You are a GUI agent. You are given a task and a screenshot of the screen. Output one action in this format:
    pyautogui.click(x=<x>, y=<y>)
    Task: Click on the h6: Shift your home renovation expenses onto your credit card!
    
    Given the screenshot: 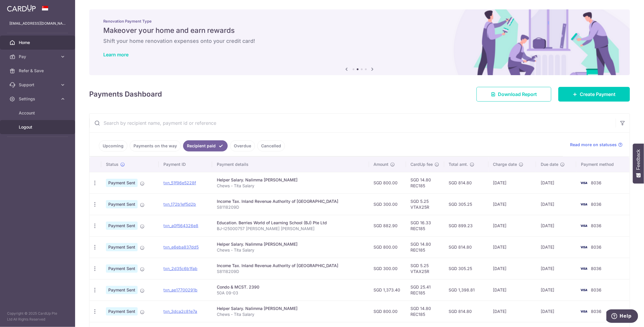 What is the action you would take?
    pyautogui.click(x=360, y=41)
    